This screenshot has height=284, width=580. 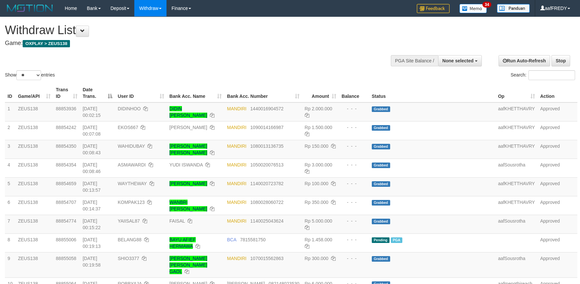 What do you see at coordinates (66, 184) in the screenshot?
I see `span: 88854659` at bounding box center [66, 184].